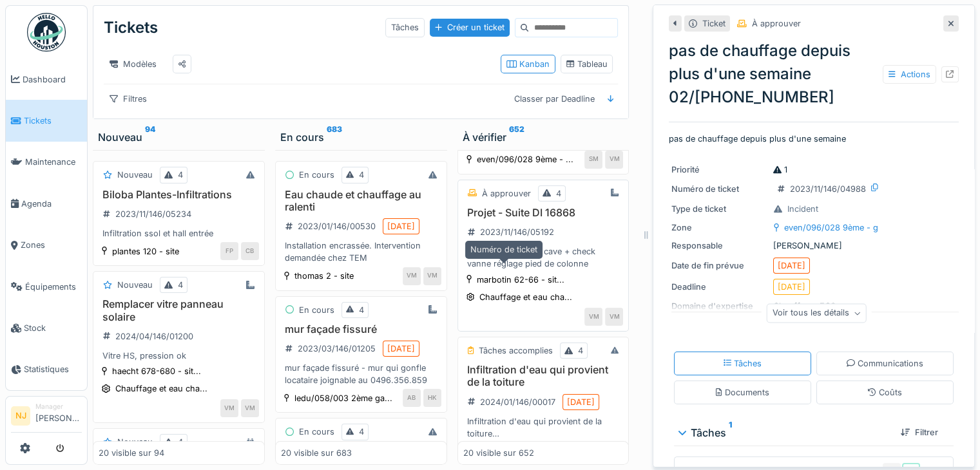 The image size is (980, 470). I want to click on div: marbotin 62-66 - sit..., so click(521, 279).